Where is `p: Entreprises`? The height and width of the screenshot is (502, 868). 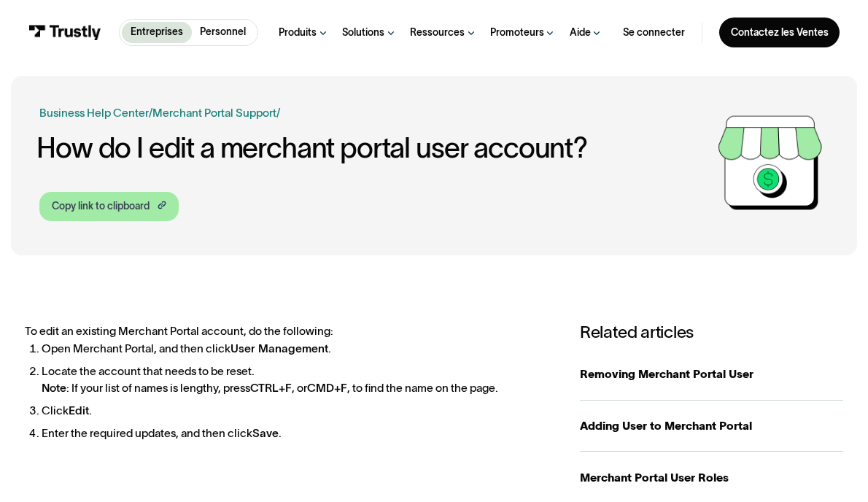
p: Entreprises is located at coordinates (157, 32).